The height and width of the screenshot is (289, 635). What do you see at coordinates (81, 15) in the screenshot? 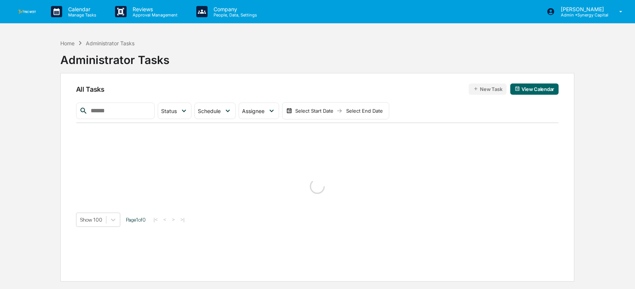
I see `p: Manage Tasks` at bounding box center [81, 15].